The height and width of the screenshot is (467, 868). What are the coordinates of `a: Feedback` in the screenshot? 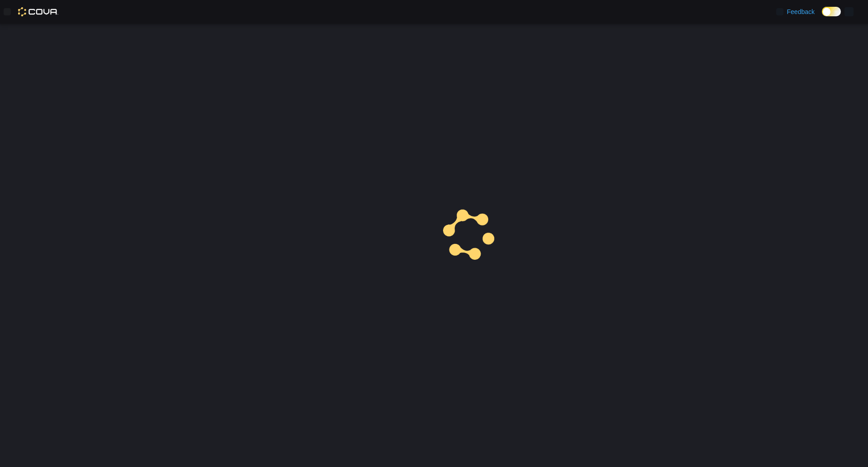 It's located at (795, 12).